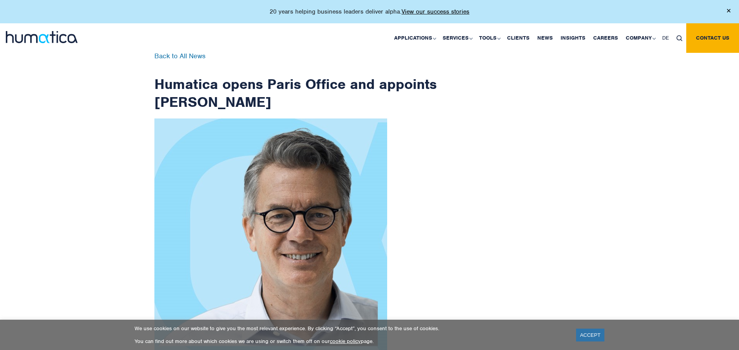 This screenshot has width=739, height=350. I want to click on p: We use cookies on our website to give you the most relevant experience. By clicking “Accept”, you..., so click(350, 328).